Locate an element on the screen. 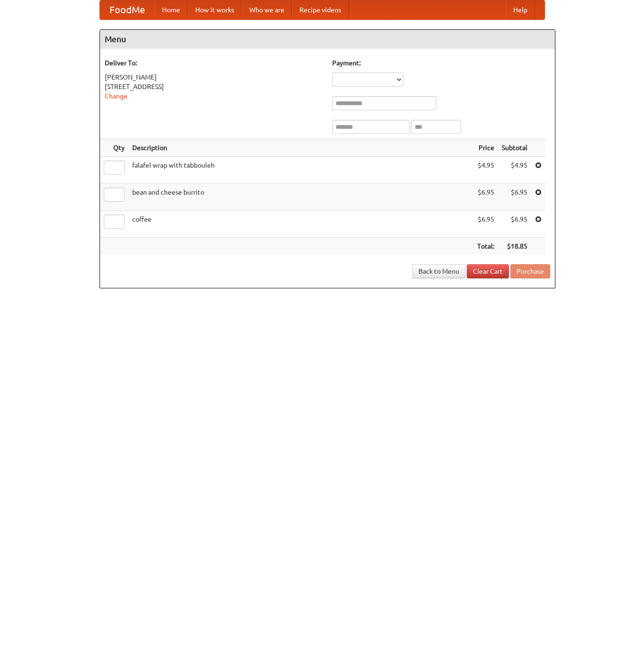 The height and width of the screenshot is (670, 644). a: Back to Menu is located at coordinates (439, 271).